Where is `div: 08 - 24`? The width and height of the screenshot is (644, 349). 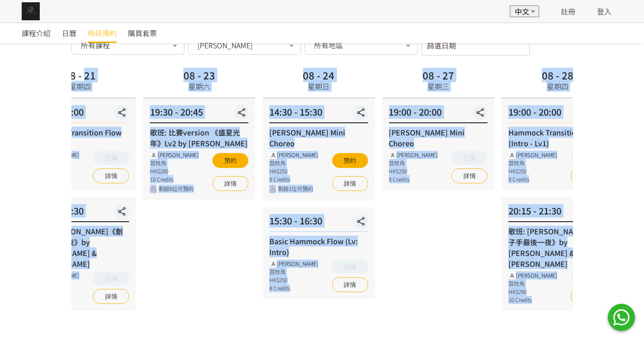
div: 08 - 24 is located at coordinates (319, 75).